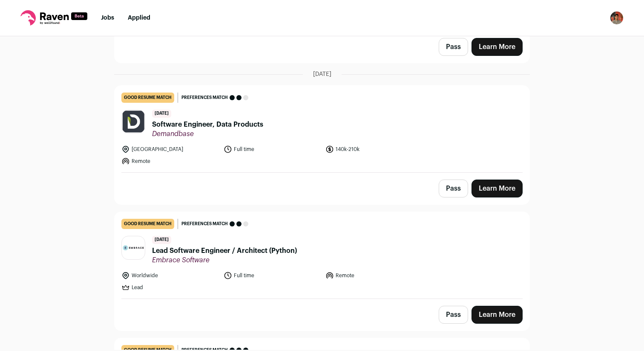 The height and width of the screenshot is (351, 644). Describe the element at coordinates (170, 287) in the screenshot. I see `li: Lead` at that location.